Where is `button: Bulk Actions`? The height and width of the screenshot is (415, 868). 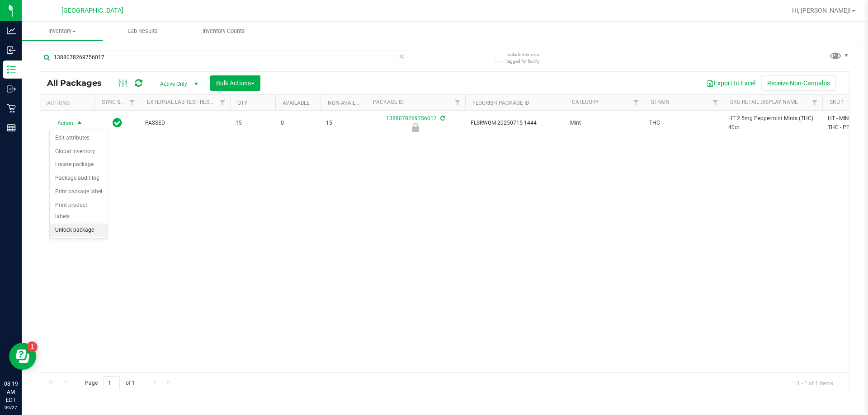 button: Bulk Actions is located at coordinates (235, 83).